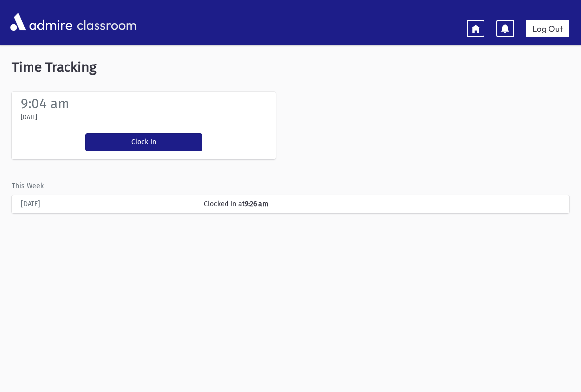 This screenshot has width=581, height=392. I want to click on img: AdmirePro, so click(42, 22).